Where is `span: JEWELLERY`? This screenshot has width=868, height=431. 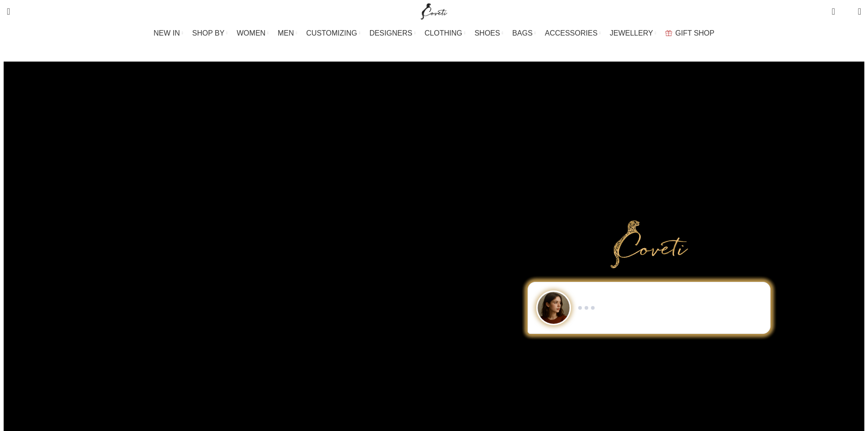
span: JEWELLERY is located at coordinates (631, 33).